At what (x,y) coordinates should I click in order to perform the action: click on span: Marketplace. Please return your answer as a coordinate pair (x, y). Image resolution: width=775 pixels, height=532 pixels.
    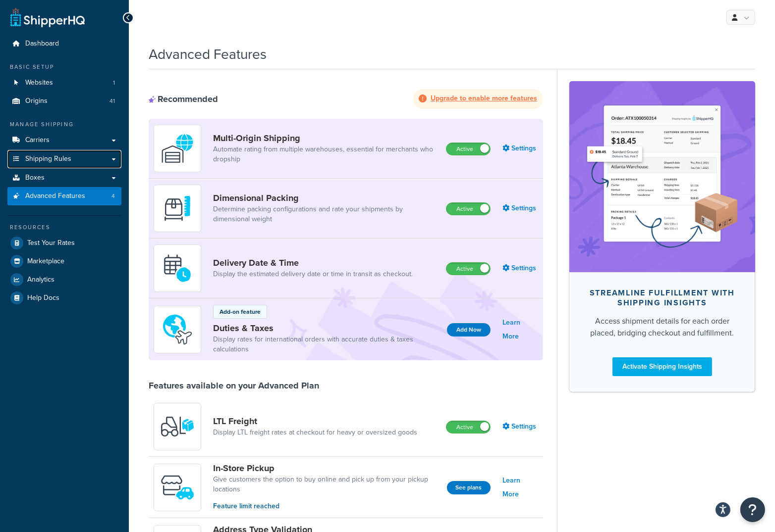
    Looking at the image, I should click on (45, 261).